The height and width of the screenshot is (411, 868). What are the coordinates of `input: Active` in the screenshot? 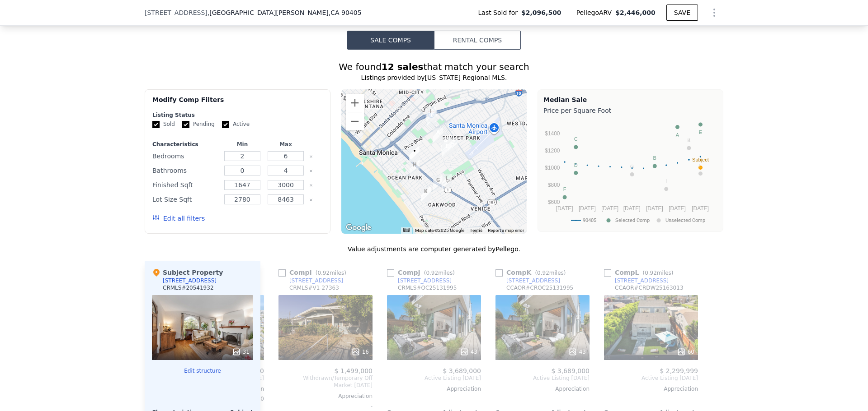 It's located at (225, 124).